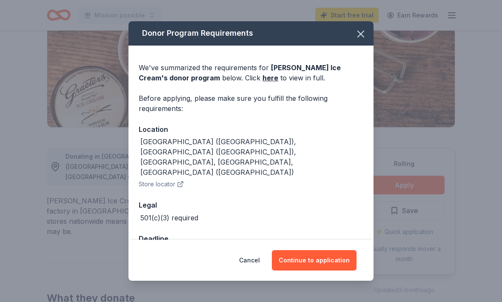 This screenshot has width=502, height=302. Describe the element at coordinates (251, 33) in the screenshot. I see `div: Donor Program Requirements` at that location.